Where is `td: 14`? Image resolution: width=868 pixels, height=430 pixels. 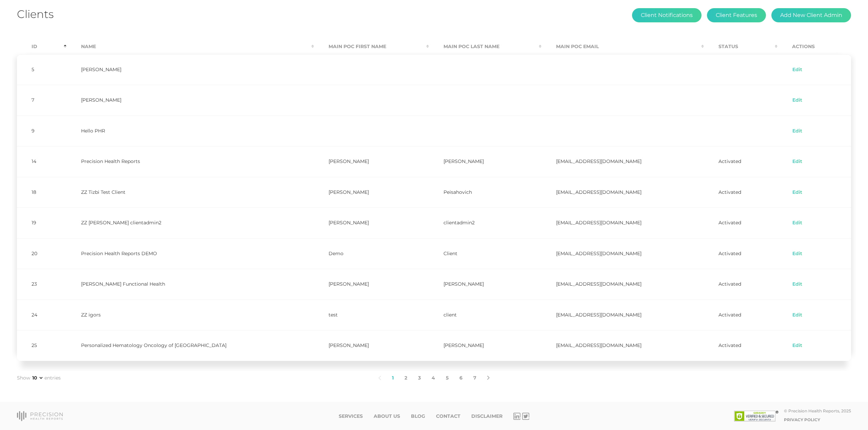
td: 14 is located at coordinates (42, 161).